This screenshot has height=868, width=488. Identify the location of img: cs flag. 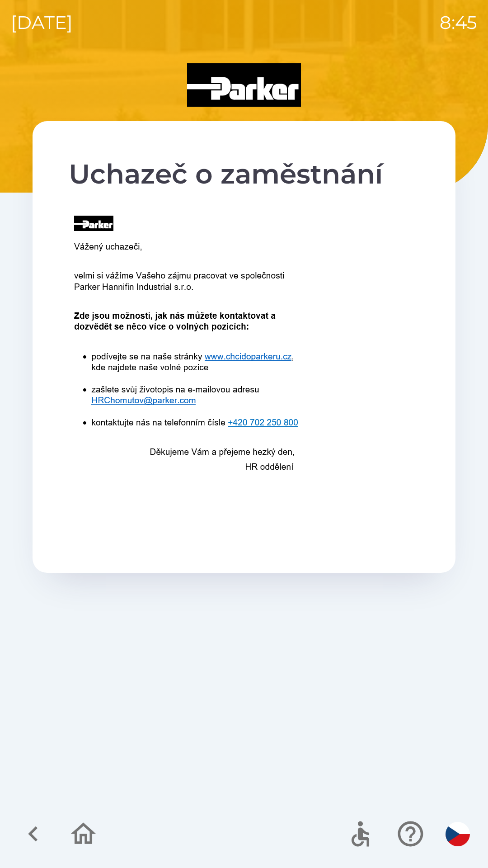
(458, 834).